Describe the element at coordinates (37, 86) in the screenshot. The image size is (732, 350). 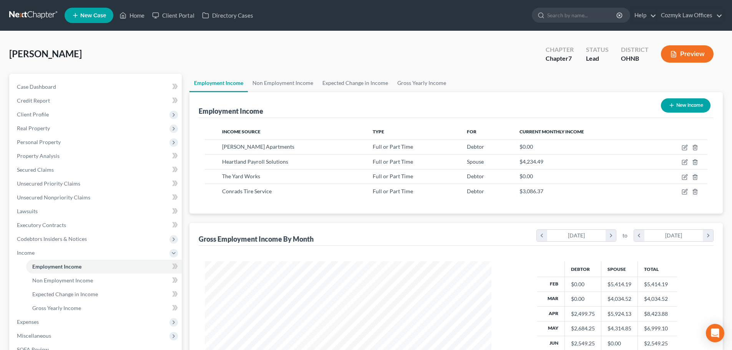
I see `span: Case Dashboard` at that location.